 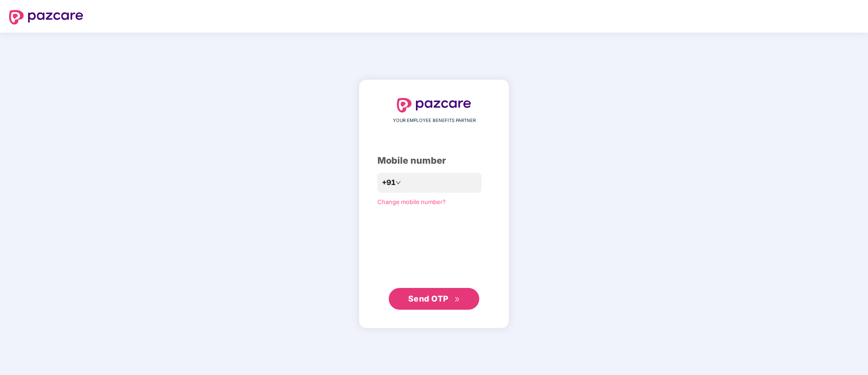 What do you see at coordinates (434, 121) in the screenshot?
I see `span: YOUR EMPLOYEE BENEFITS PARTNER` at bounding box center [434, 121].